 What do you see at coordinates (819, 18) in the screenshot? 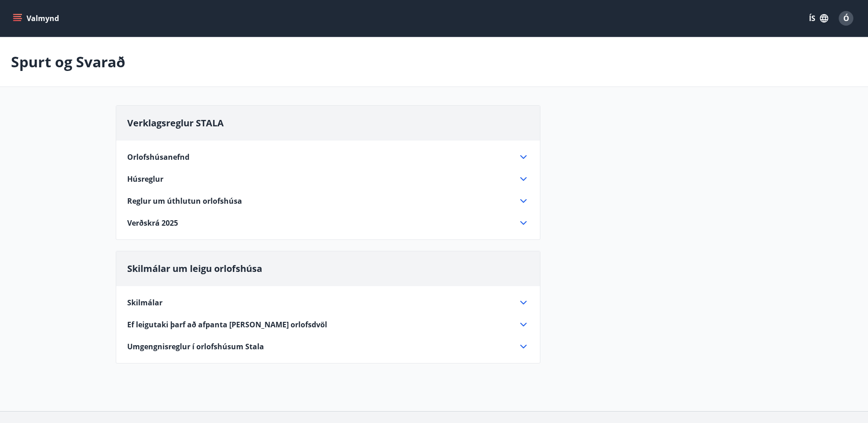
I see `button: ÍS` at bounding box center [819, 18].